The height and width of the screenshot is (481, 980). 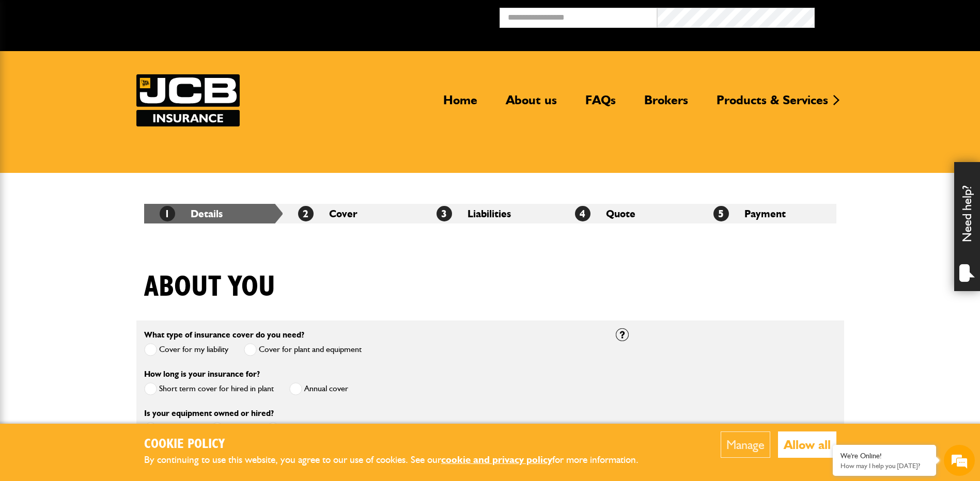 I want to click on label: I own it, so click(x=231, y=429).